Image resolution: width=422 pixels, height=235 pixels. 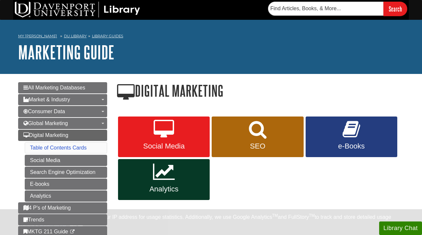 What do you see at coordinates (46, 123) in the screenshot?
I see `span: Global Marketing` at bounding box center [46, 123].